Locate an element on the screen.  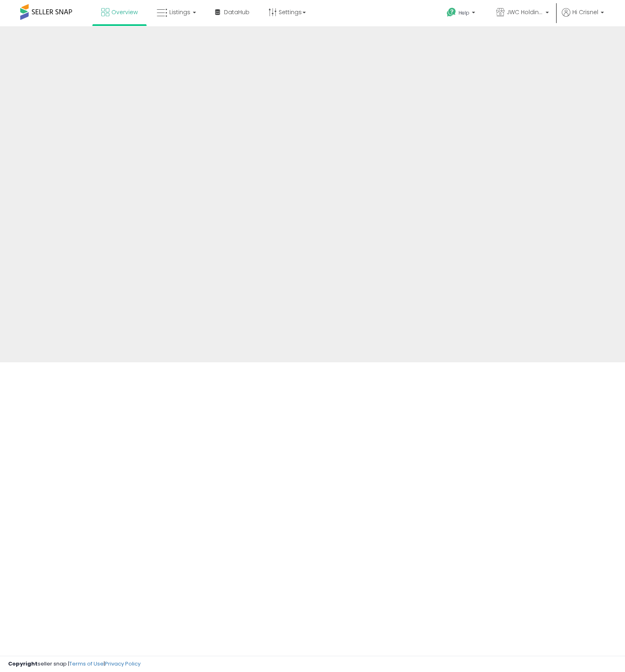
i: Get Help is located at coordinates (451, 12).